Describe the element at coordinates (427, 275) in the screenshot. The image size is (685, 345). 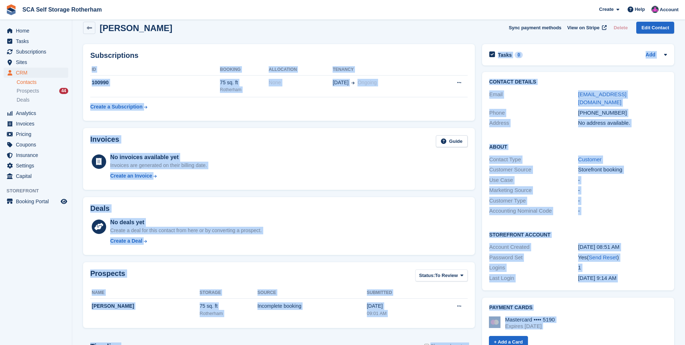
I see `span: Status:` at that location.